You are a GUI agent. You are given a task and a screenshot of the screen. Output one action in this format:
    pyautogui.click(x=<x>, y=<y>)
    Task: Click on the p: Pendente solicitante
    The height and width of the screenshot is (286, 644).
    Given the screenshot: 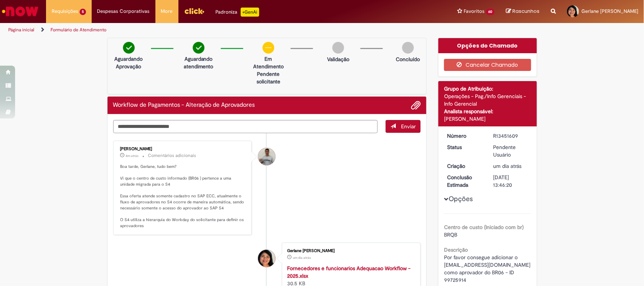 What is the action you would take?
    pyautogui.click(x=268, y=78)
    